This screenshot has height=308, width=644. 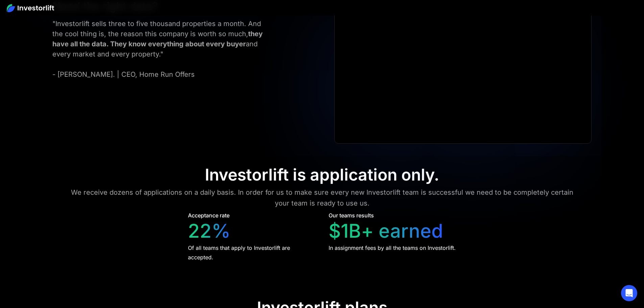 What do you see at coordinates (322, 198) in the screenshot?
I see `div: We receive dozens of applications on a daily basis. In order for us to make sure every new Invest...` at bounding box center [322, 198].